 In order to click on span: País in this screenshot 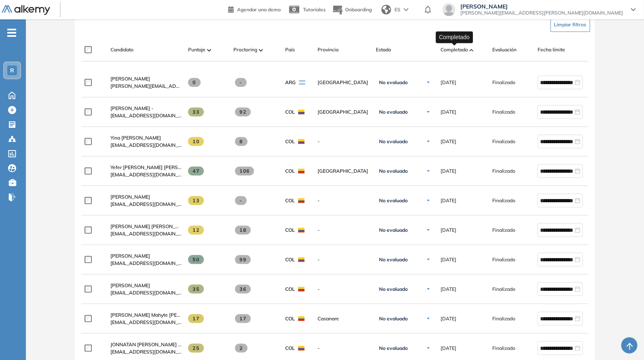, I will do `click(290, 49)`.